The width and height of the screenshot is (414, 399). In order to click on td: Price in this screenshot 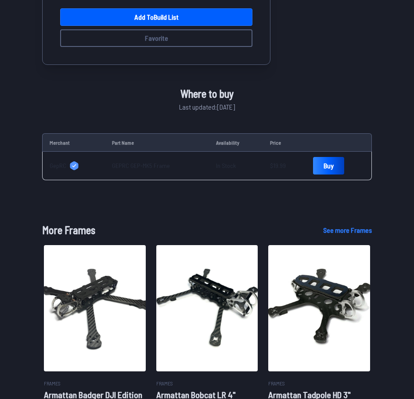, I will do `click(284, 143)`.